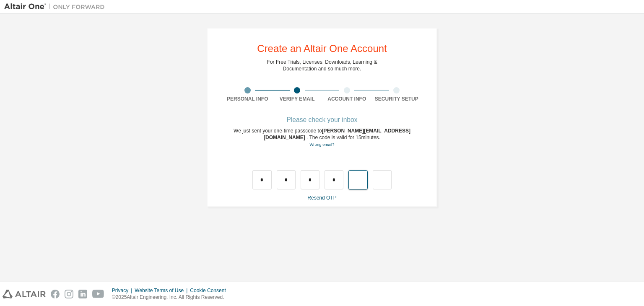 The image size is (644, 306). I want to click on div: Create an Altair One Account, so click(322, 49).